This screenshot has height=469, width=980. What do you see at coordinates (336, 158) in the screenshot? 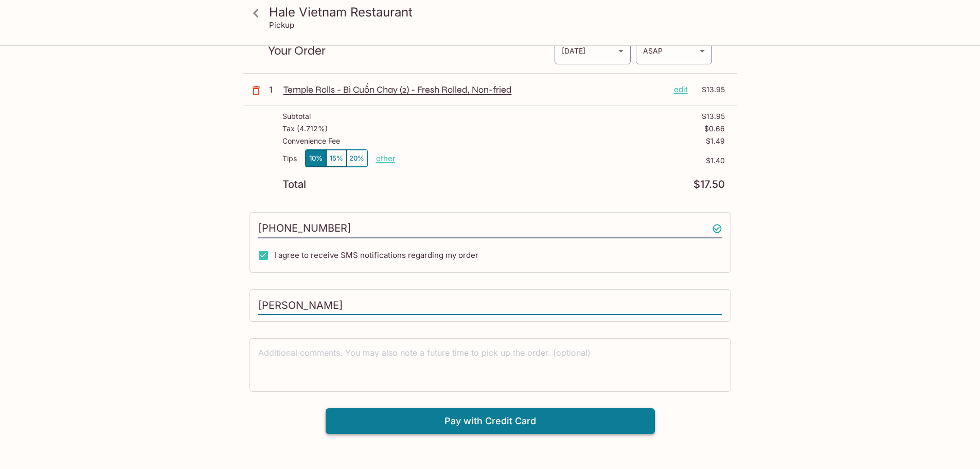
I see `button: 15%` at bounding box center [336, 158].